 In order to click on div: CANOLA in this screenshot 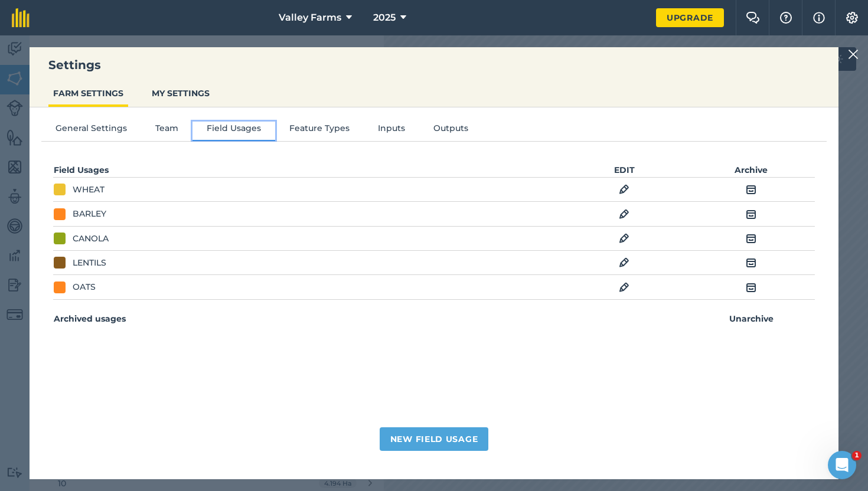, I will do `click(90, 238)`.